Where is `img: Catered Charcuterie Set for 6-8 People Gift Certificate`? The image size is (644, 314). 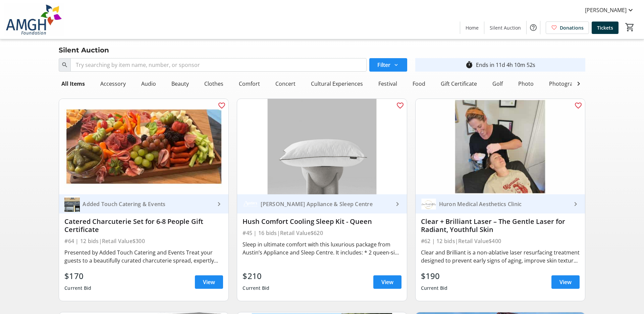 img: Catered Charcuterie Set for 6-8 People Gift Certificate is located at coordinates (144, 146).